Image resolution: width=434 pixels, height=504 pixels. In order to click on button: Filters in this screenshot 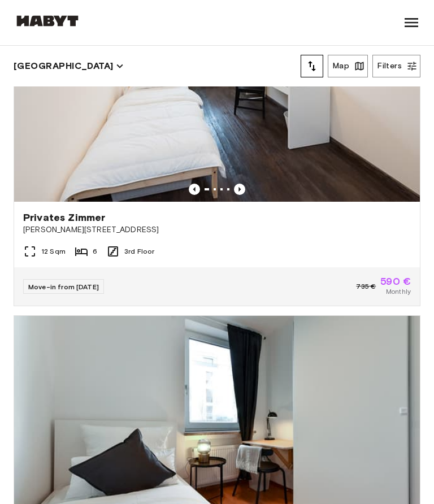, I will do `click(397, 66)`.